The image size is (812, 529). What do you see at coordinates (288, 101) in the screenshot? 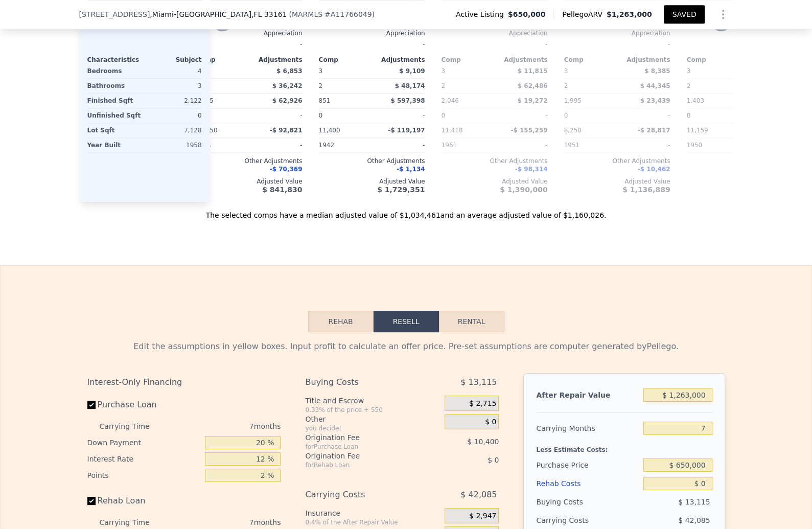
I see `span: $ 62,926` at bounding box center [288, 101].